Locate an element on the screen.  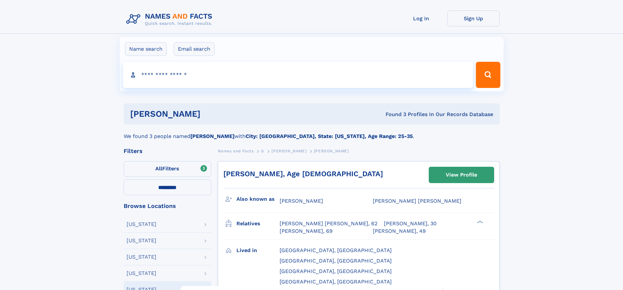
h3: Lived in is located at coordinates (258, 250).